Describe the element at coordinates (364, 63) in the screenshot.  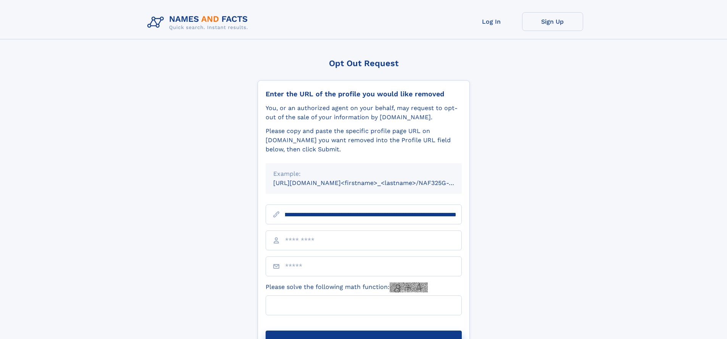
I see `div: Opt Out Request` at that location.